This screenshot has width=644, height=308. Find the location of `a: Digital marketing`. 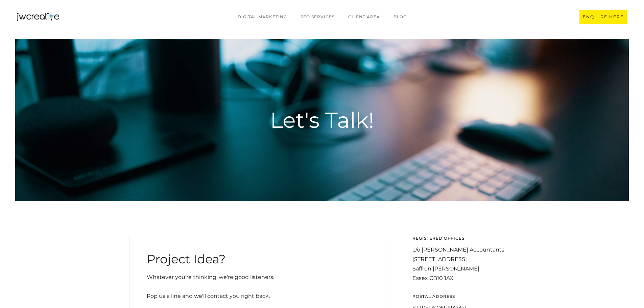

a: Digital marketing is located at coordinates (263, 17).